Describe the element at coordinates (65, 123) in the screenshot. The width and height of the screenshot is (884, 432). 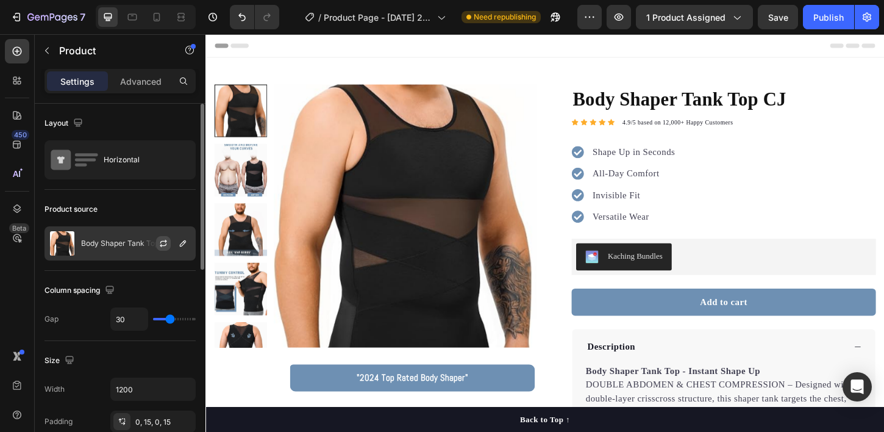
I see `div: Layout` at that location.